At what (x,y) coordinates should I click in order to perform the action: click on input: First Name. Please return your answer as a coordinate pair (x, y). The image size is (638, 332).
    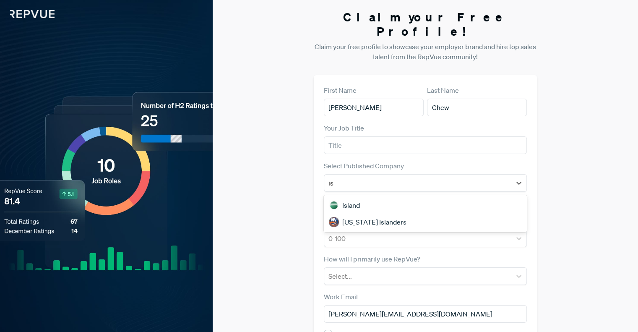
    Looking at the image, I should click on (374, 107).